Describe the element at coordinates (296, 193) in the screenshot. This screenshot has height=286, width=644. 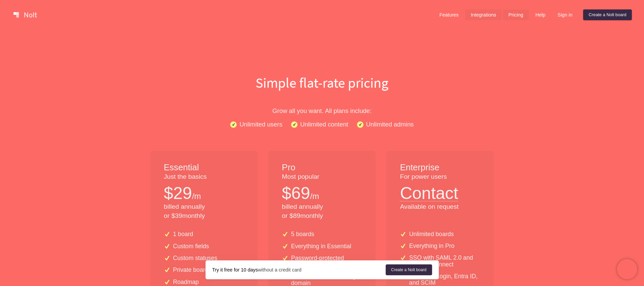
I see `p: $ 69` at that location.